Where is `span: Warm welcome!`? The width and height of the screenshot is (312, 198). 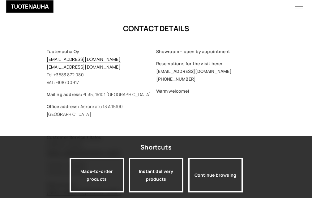
span: Warm welcome! is located at coordinates (173, 91).